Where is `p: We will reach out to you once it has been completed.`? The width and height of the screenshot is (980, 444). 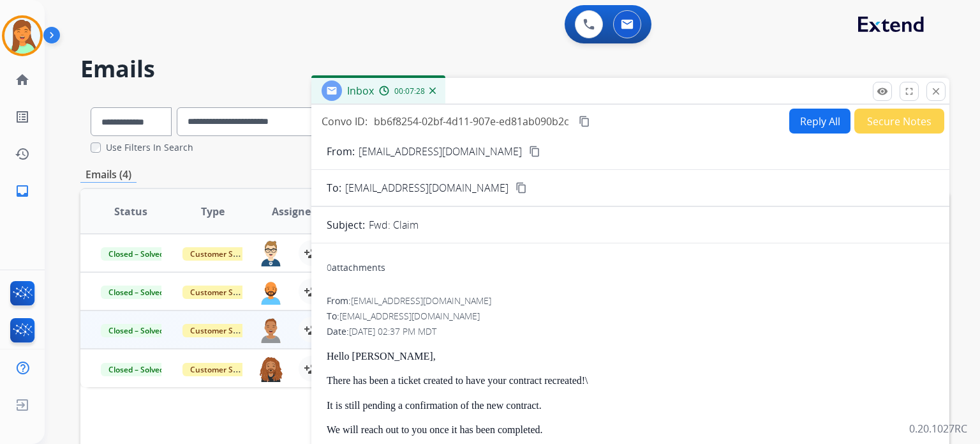
p: We will reach out to you once it has been completed. is located at coordinates (630, 429).